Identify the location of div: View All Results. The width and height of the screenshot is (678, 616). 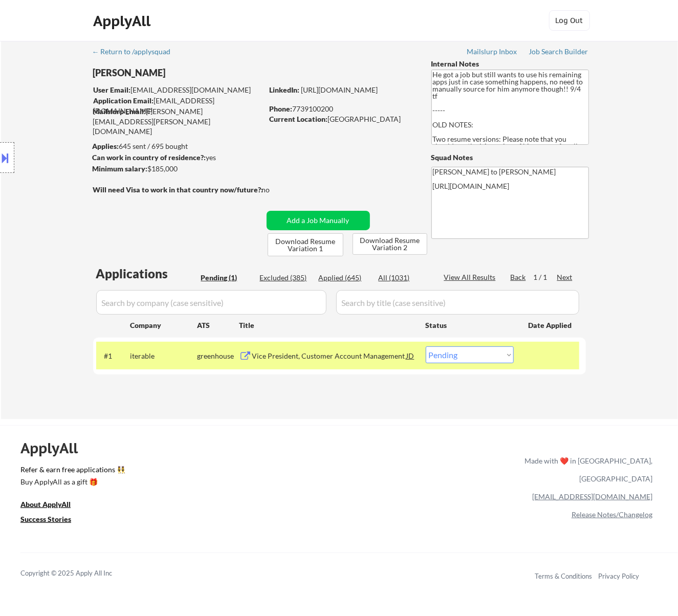
(471, 278).